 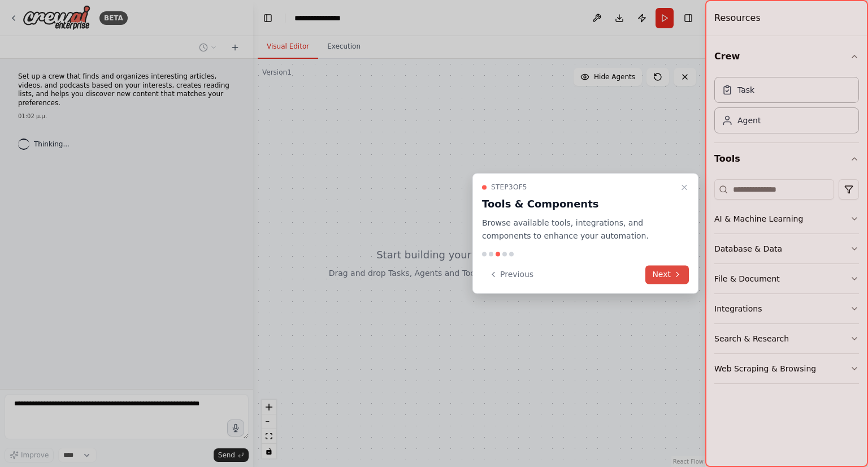 I want to click on h3: Tools & Components, so click(x=578, y=204).